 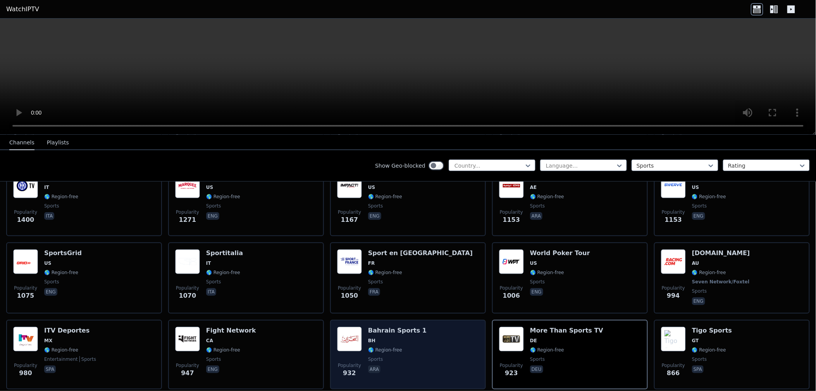 What do you see at coordinates (511, 262) in the screenshot?
I see `img: World Poker Tour` at bounding box center [511, 262].